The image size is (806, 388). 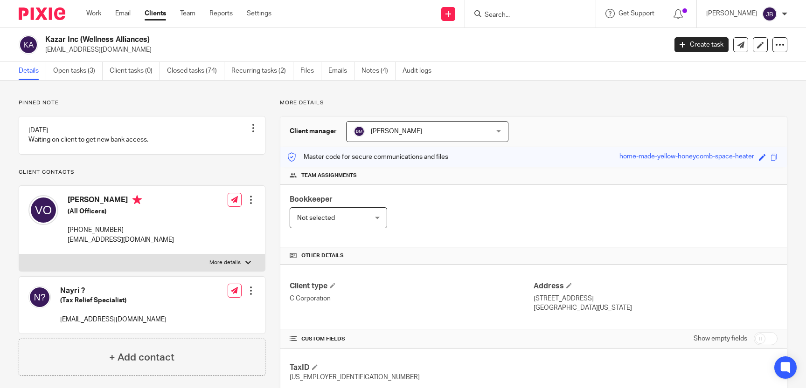 I want to click on img: %3E %3Ctext x='21' fill='%23ffffff' font-family='aktiv-grotesk,-apple-system,BlinkMacSystemFont,S..., so click(x=40, y=298).